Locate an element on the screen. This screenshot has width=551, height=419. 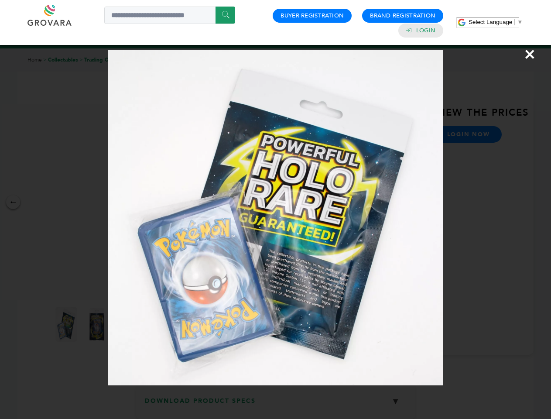
a: Brand Registration is located at coordinates (403, 16).